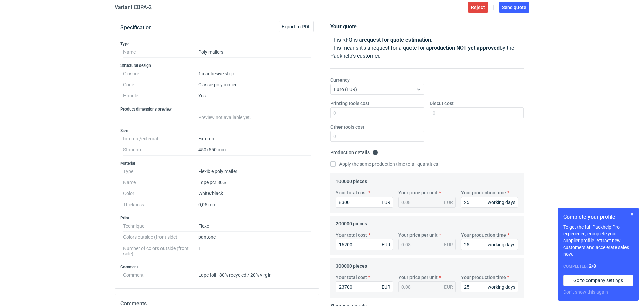 The height and width of the screenshot is (306, 644). I want to click on dt: Handle, so click(161, 96).